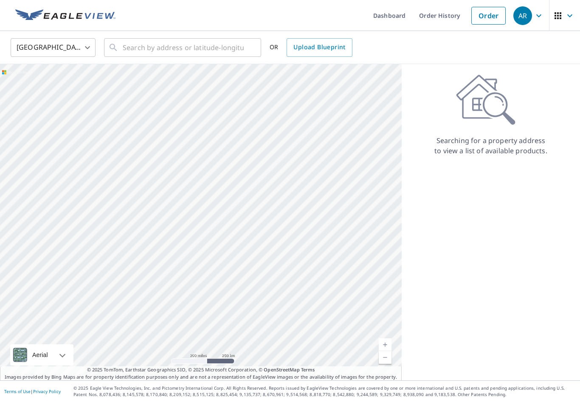  I want to click on div: OR, so click(311, 48).